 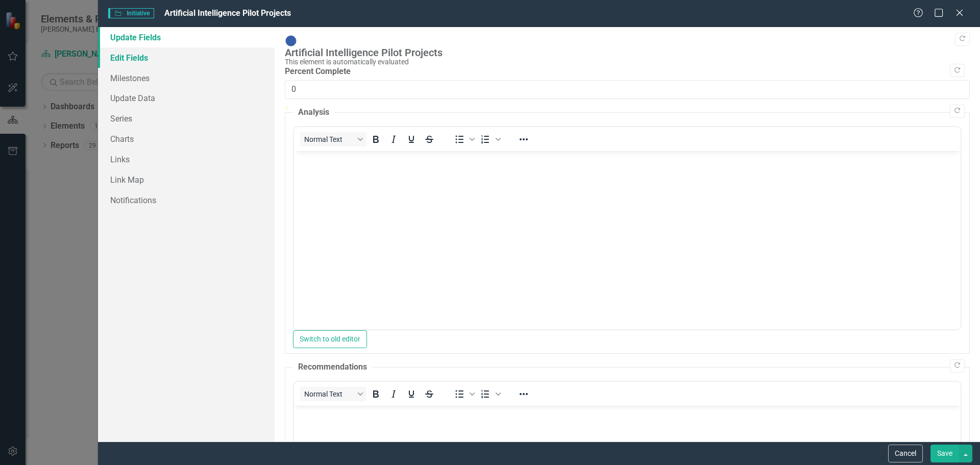 I want to click on a: Notifications, so click(x=186, y=200).